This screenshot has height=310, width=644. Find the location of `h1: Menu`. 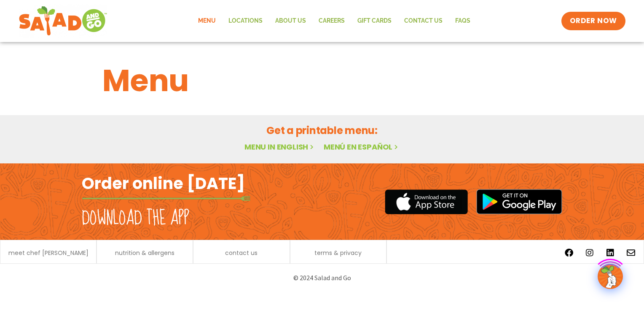

h1: Menu is located at coordinates (322, 81).